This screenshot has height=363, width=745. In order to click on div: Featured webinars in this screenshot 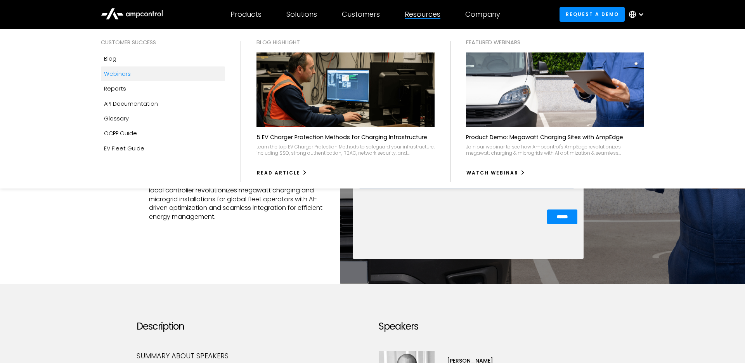, I will do `click(555, 42)`.